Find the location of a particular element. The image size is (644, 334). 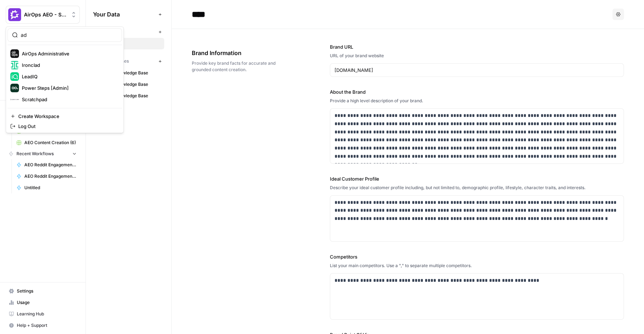

a: Gong is located at coordinates (128, 44).